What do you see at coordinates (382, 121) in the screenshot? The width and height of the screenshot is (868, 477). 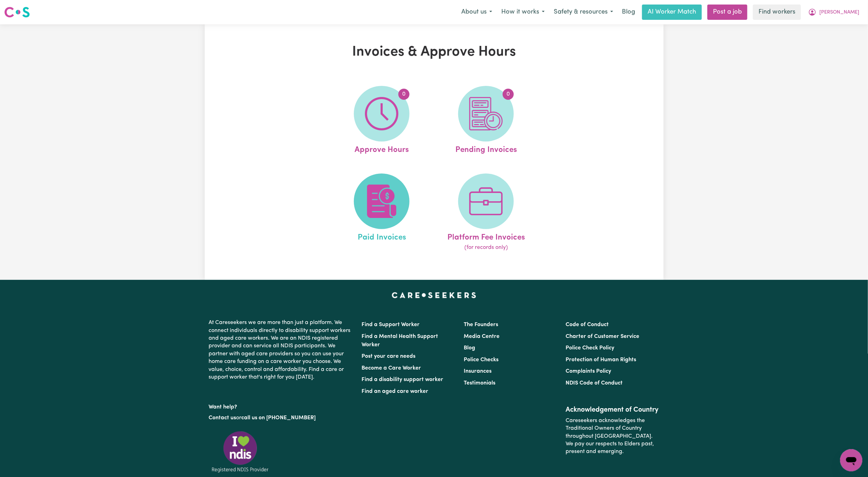 I see `a: Approve Hours` at bounding box center [382, 121].